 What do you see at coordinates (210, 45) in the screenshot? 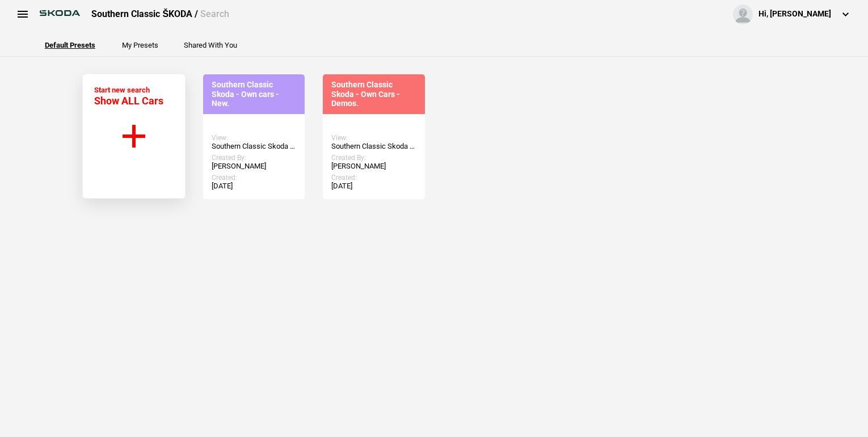
I see `button: Shared With You` at bounding box center [210, 45].